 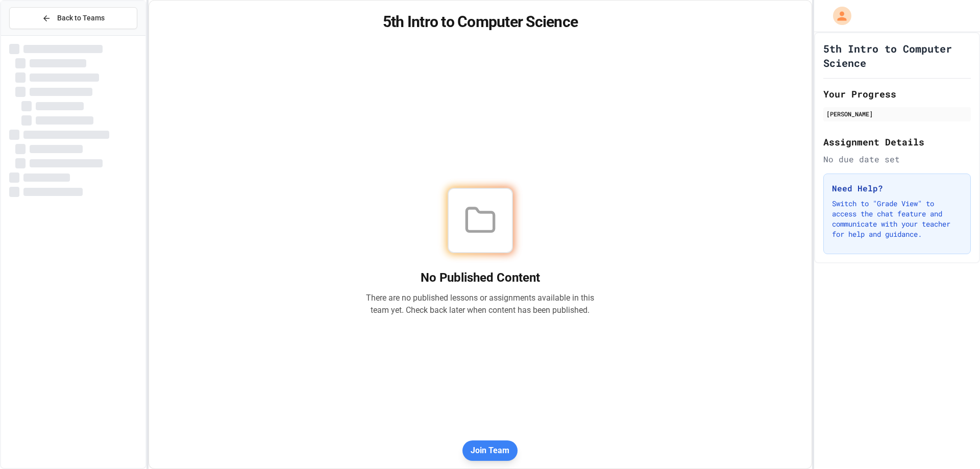 I want to click on div: My Account, so click(x=839, y=16).